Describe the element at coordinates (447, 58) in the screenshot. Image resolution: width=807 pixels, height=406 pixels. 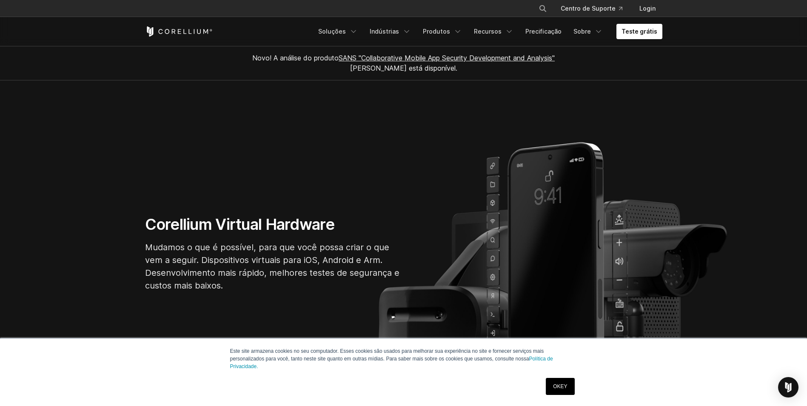
I see `a: SANS "Collaborative Mobile App Security Development and Analysis"` at that location.